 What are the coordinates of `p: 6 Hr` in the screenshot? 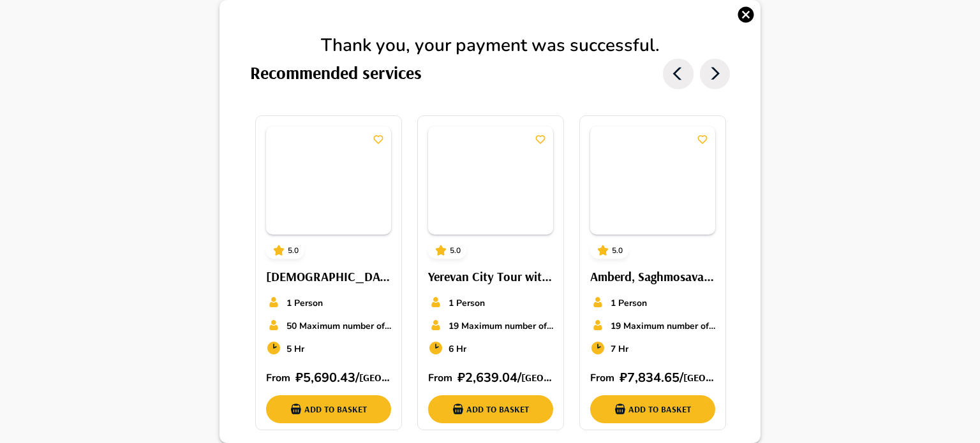 It's located at (457, 349).